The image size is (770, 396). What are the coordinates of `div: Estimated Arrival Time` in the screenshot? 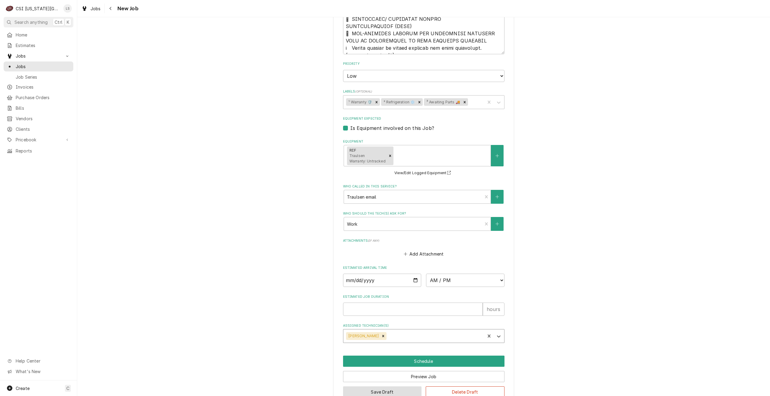 It's located at (423, 276).